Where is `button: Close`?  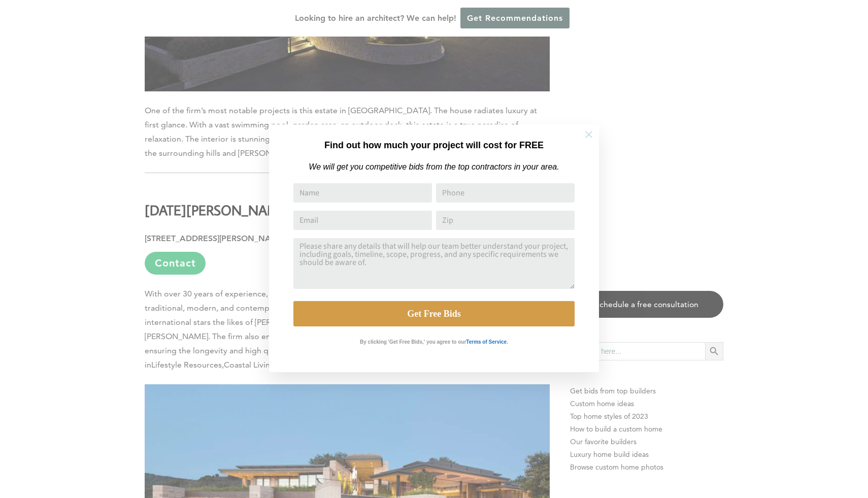 button: Close is located at coordinates (588, 134).